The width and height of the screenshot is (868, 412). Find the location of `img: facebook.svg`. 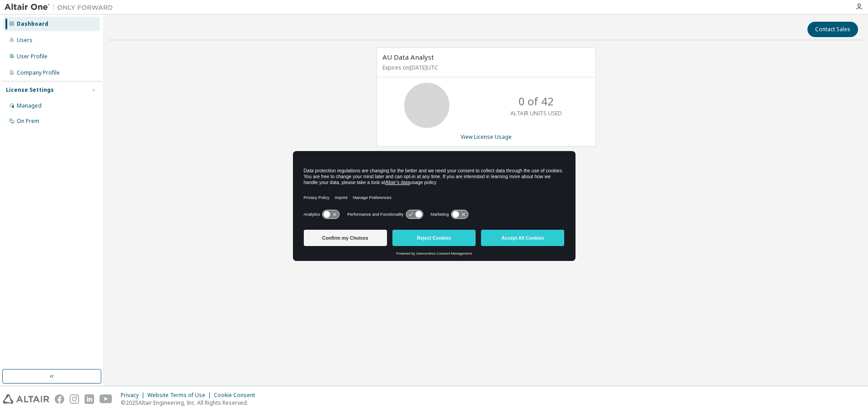

img: facebook.svg is located at coordinates (59, 399).